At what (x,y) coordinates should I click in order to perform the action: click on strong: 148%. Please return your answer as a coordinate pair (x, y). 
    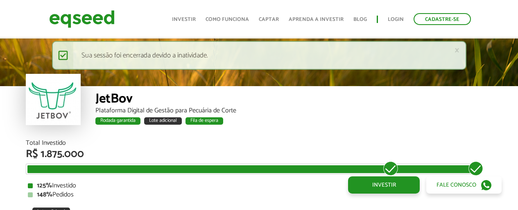
    Looking at the image, I should click on (45, 194).